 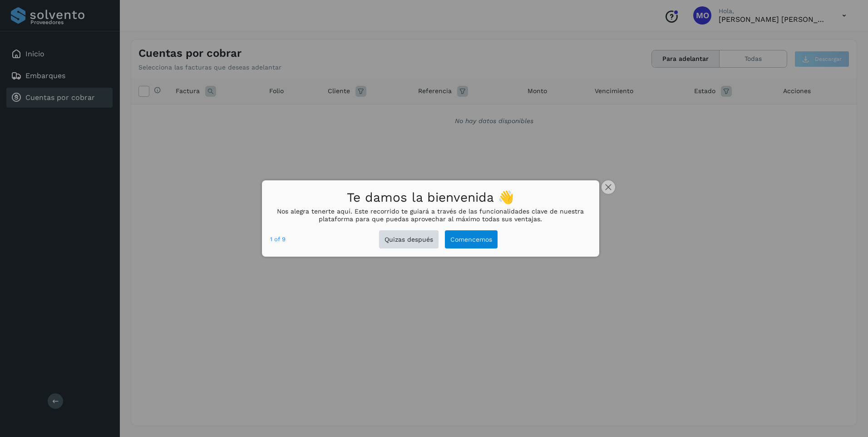 What do you see at coordinates (278, 239) in the screenshot?
I see `div: step 1 of 9` at bounding box center [278, 239].